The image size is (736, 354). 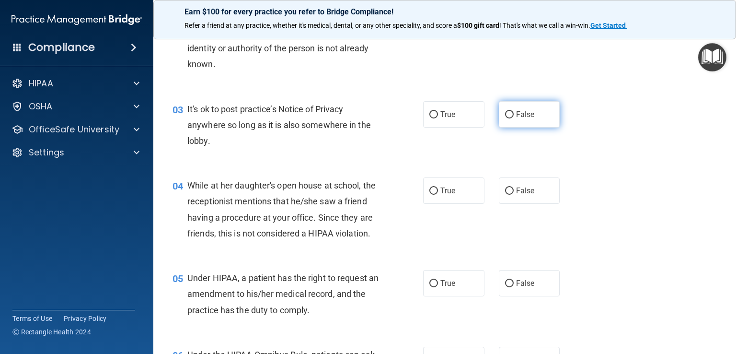 I want to click on span: ! That's what we call a win-win., so click(x=545, y=25).